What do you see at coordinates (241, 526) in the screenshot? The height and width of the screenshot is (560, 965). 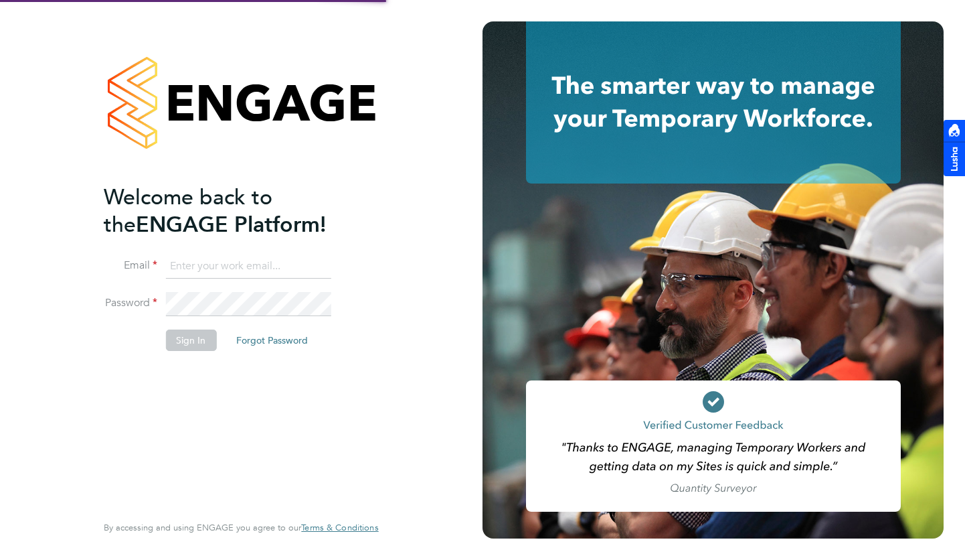 I see `span: By accessing and using ENGAGE you agree to our` at bounding box center [241, 526].